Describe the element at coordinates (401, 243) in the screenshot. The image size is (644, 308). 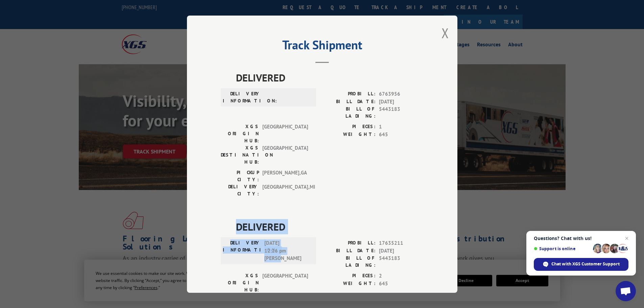
I see `span: 17635211` at that location.